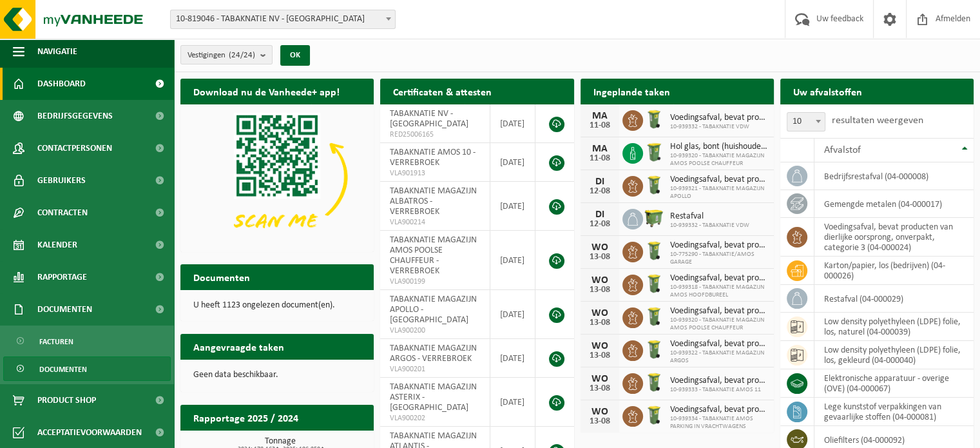  I want to click on span: Product Shop, so click(67, 401).